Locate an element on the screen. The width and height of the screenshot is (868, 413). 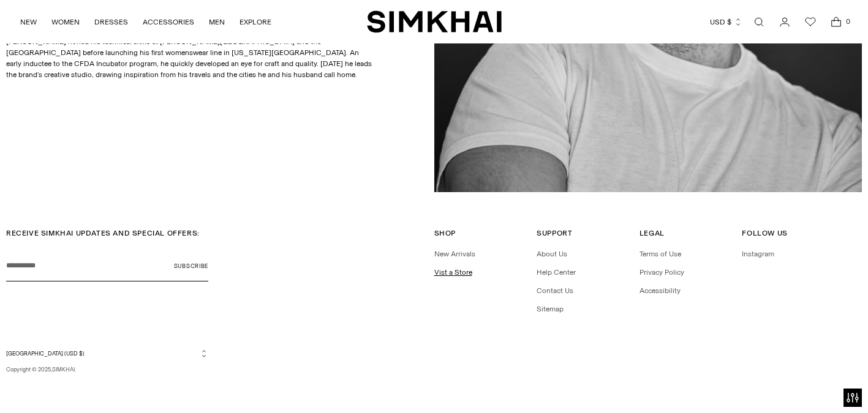
a: Sitemap is located at coordinates (550, 309).